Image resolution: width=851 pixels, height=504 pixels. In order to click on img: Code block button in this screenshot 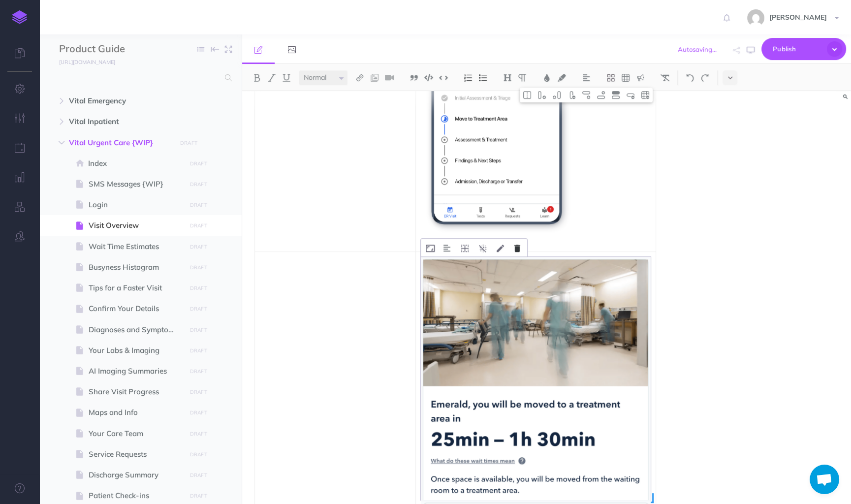, I will do `click(429, 78)`.